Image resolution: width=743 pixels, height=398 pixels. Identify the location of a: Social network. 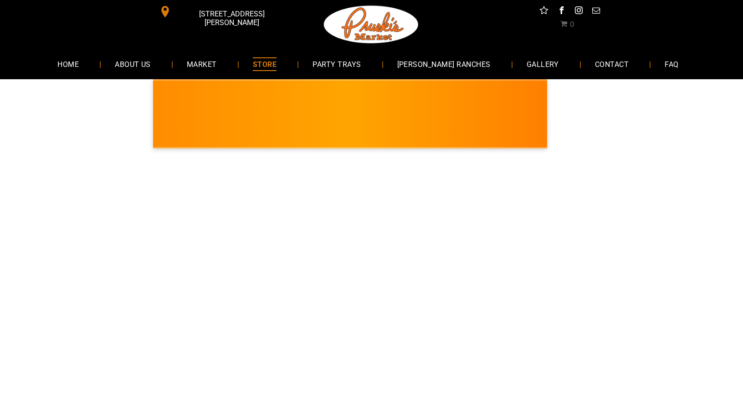
(544, 11).